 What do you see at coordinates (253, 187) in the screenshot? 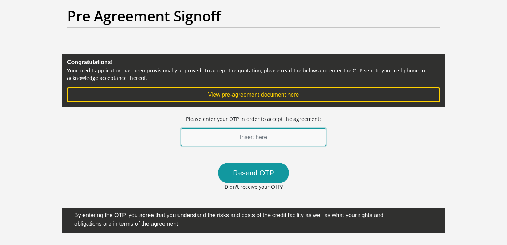
I see `p: Didn't receive your OTP?` at bounding box center [253, 187].